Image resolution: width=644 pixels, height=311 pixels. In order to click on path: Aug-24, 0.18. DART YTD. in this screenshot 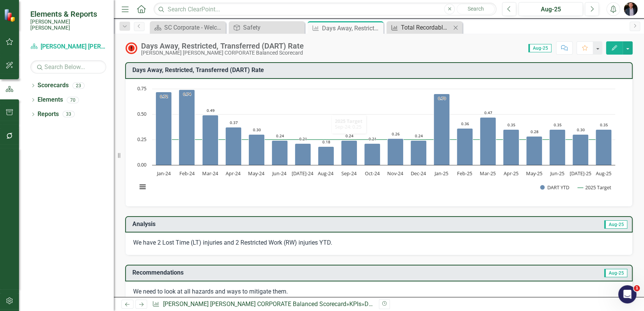, I will do `click(327, 156)`.